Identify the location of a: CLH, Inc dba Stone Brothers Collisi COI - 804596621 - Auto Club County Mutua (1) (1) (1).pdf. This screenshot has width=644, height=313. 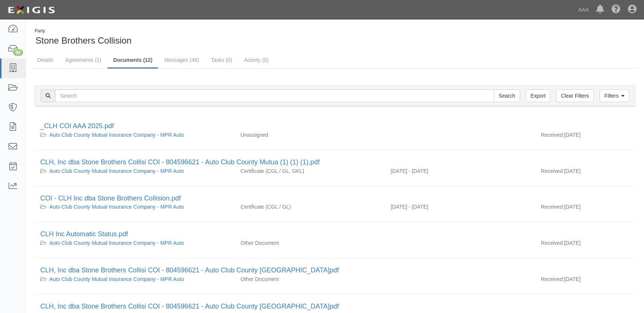
(180, 162).